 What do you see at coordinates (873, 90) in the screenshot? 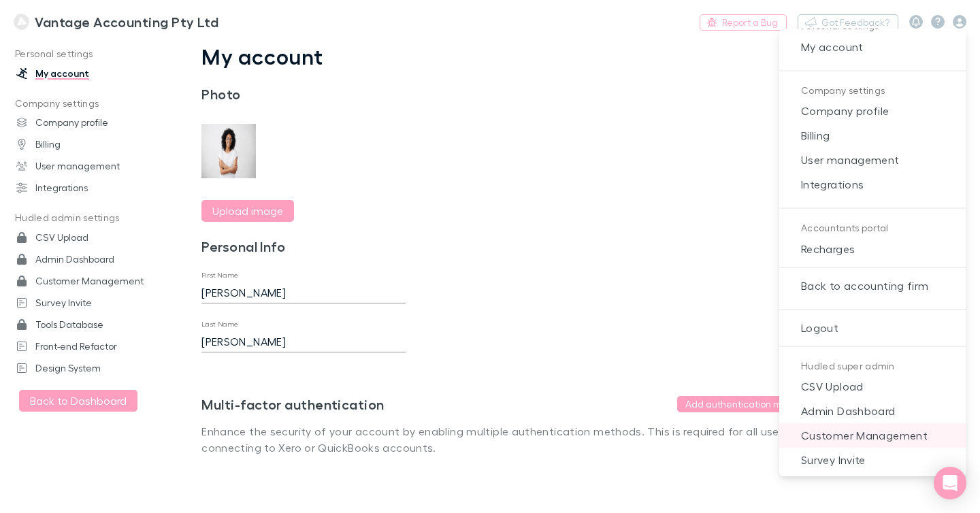
I see `p: Company settings` at bounding box center [873, 90].